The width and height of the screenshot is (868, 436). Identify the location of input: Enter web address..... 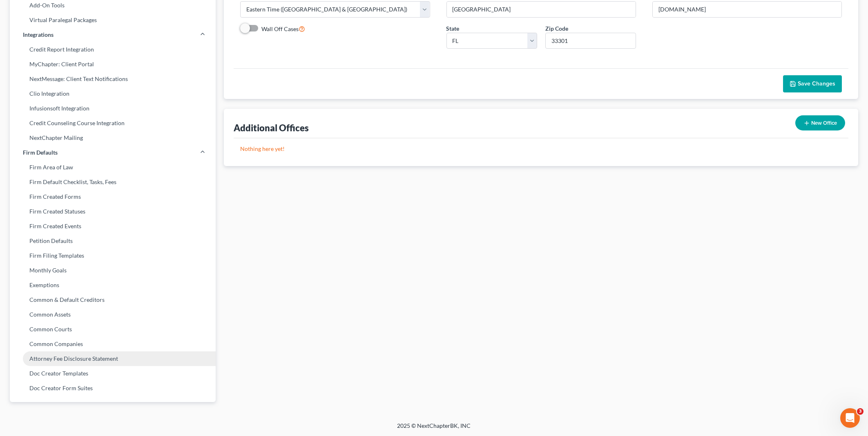
(747, 10).